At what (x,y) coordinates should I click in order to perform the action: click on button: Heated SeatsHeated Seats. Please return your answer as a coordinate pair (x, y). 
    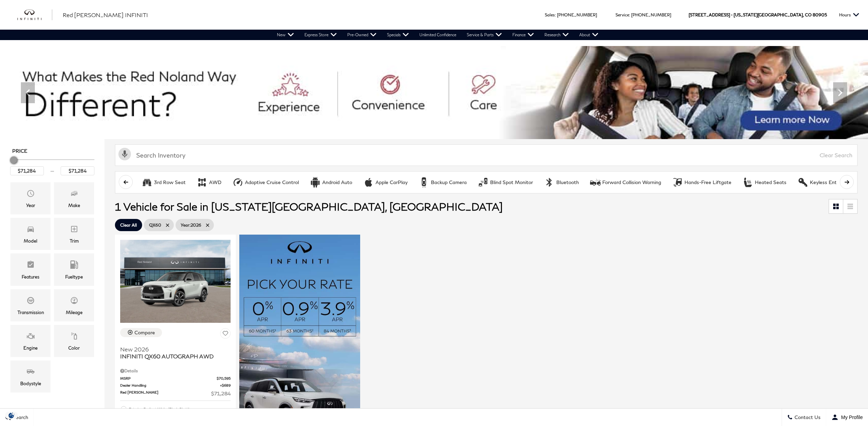
    Looking at the image, I should click on (764, 182).